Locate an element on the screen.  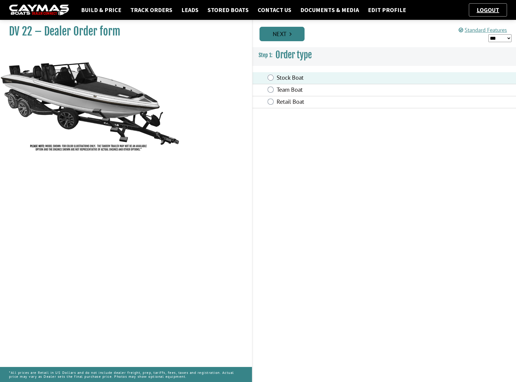
ul: Pagination is located at coordinates (387, 33).